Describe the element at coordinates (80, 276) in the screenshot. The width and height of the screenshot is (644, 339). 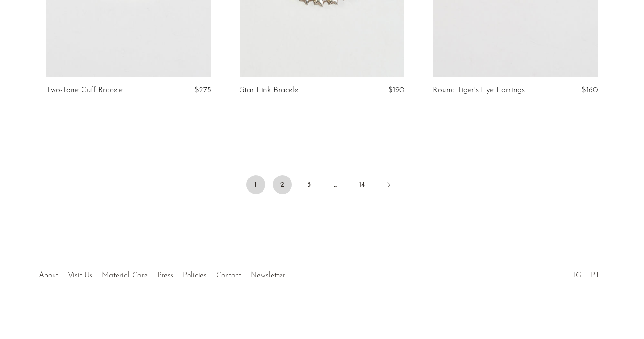
I see `a: Visit Us` at that location.